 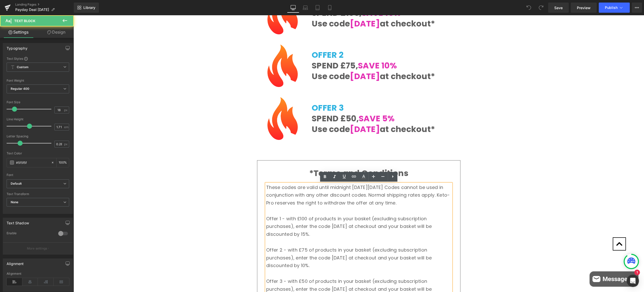 What do you see at coordinates (38, 136) in the screenshot?
I see `div: Letter Spacing` at bounding box center [38, 136].